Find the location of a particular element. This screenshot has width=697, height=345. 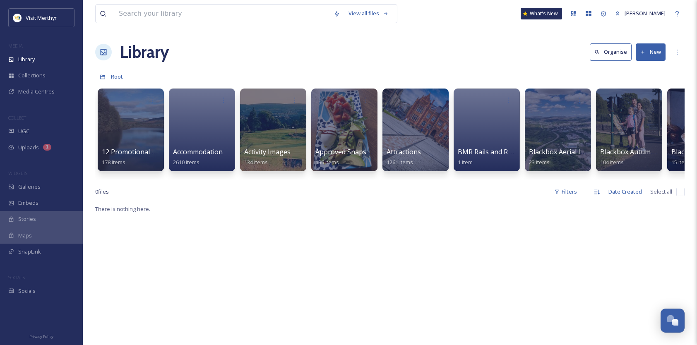

span: 1261 items is located at coordinates (400, 162).